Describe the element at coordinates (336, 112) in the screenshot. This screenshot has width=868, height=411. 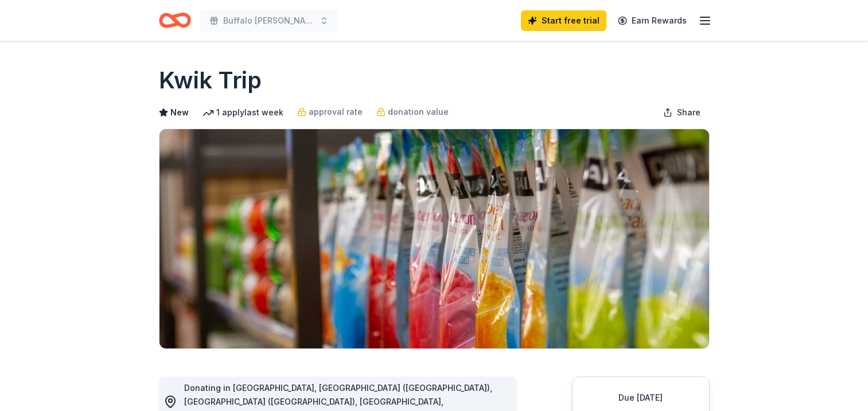
I see `span: approval rate` at that location.